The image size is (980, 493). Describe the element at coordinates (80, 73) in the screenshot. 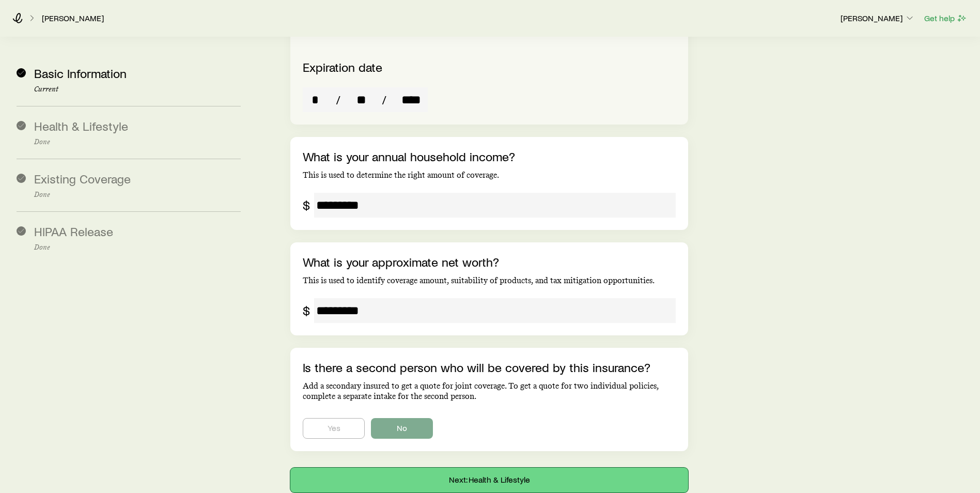

I see `span: Basic Information` at that location.